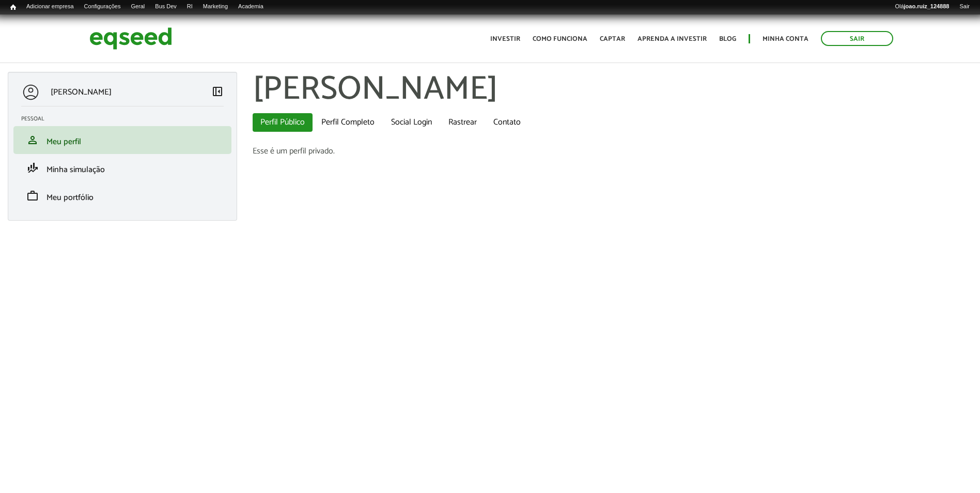  I want to click on a: Investir, so click(505, 39).